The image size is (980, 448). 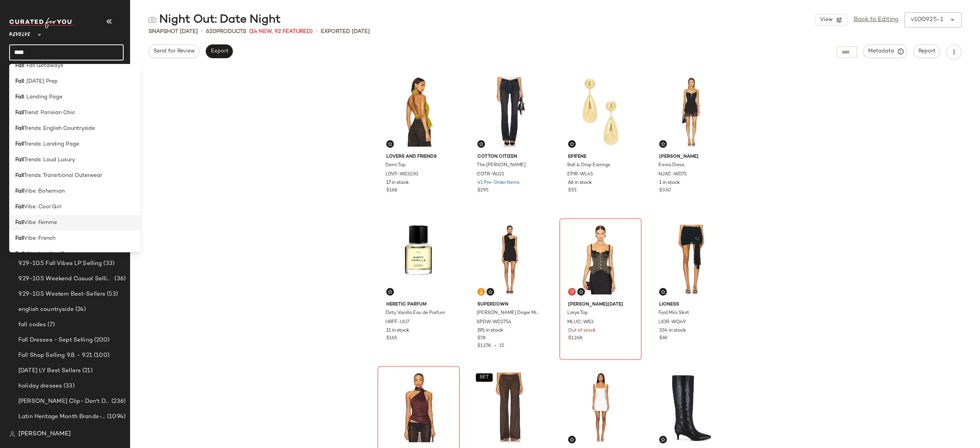 What do you see at coordinates (484, 377) in the screenshot?
I see `span: SET` at bounding box center [484, 377].